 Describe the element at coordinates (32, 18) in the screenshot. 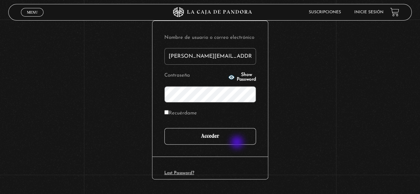

I see `span: Cerrar` at that location.